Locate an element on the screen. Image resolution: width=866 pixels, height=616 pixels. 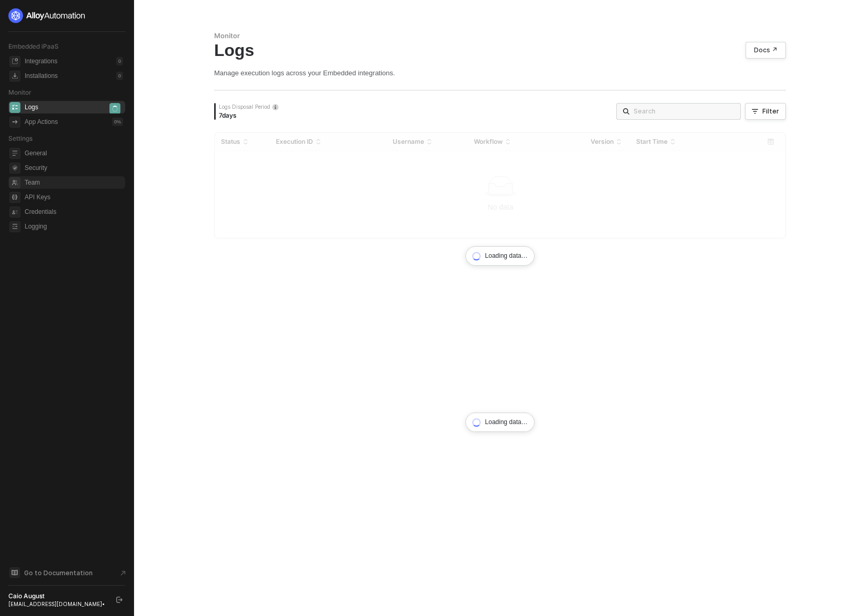
span: General is located at coordinates (74, 154).